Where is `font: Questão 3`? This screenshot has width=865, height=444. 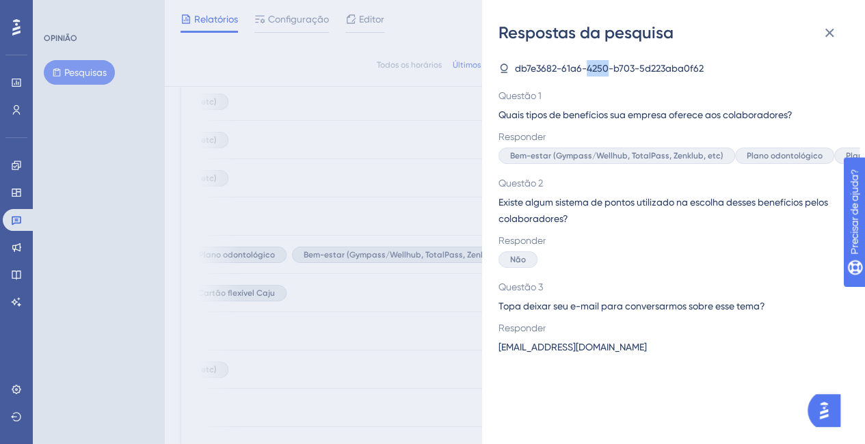
font: Questão 3 is located at coordinates (520, 287).